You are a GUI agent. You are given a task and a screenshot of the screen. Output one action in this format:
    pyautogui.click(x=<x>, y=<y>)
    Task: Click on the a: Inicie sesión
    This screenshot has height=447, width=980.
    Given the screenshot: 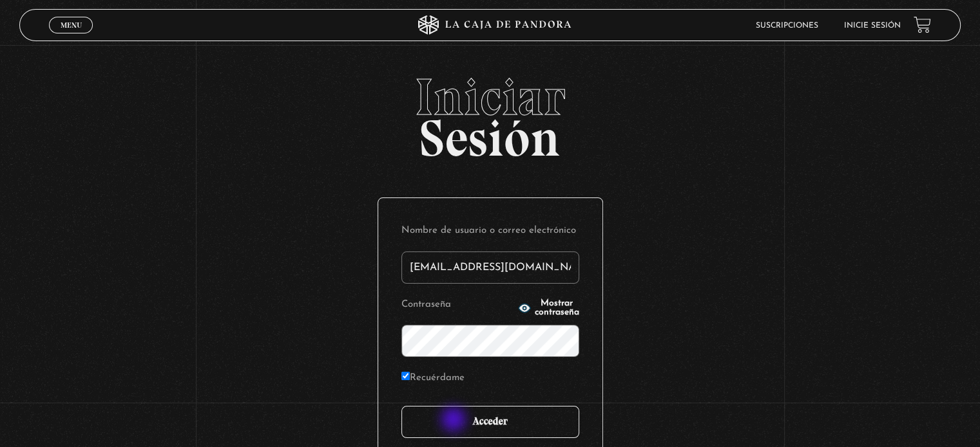 What is the action you would take?
    pyautogui.click(x=872, y=26)
    